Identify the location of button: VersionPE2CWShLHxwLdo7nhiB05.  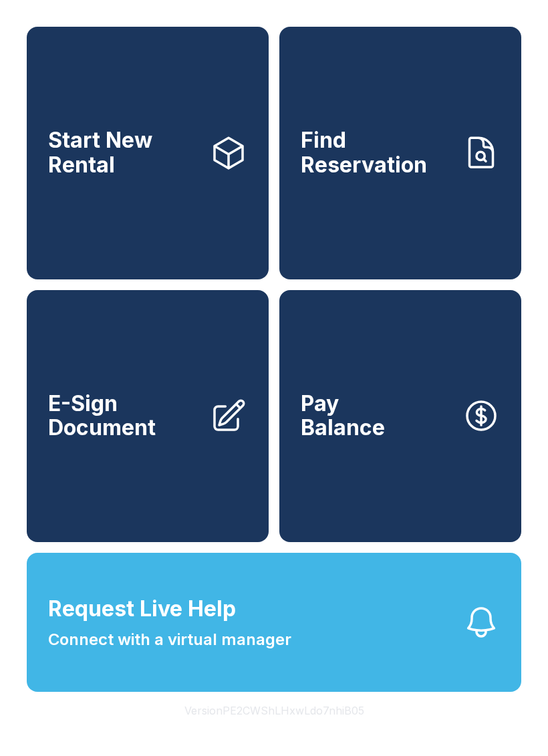
(274, 711).